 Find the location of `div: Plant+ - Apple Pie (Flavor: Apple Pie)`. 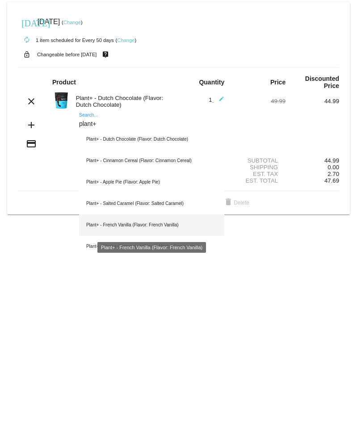

div: Plant+ - Apple Pie (Flavor: Apple Pie) is located at coordinates (151, 182).